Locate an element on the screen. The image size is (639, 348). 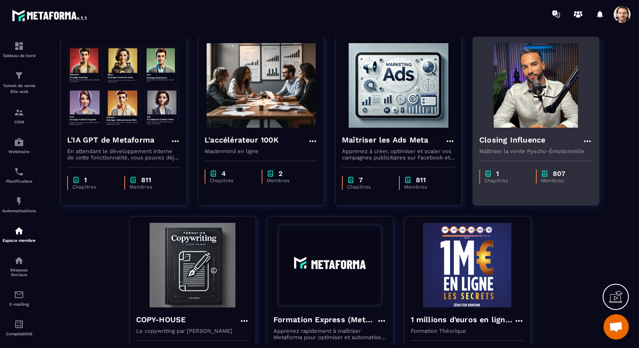
a: automationsautomationsEspace membre is located at coordinates (19, 234).